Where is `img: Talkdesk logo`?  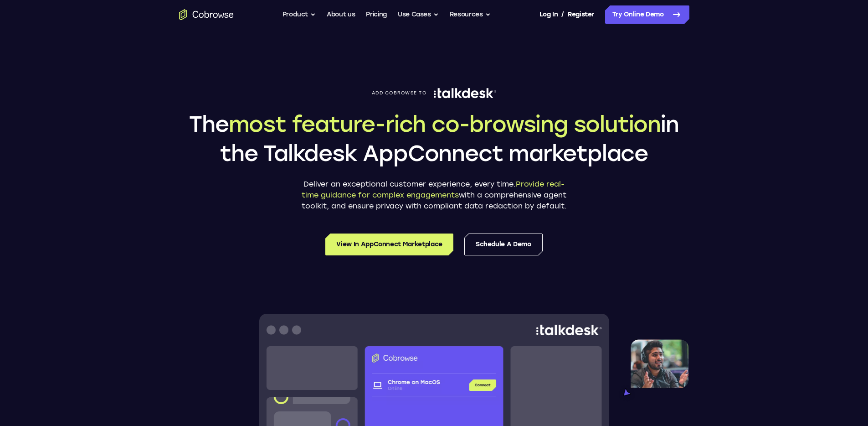 img: Talkdesk logo is located at coordinates (465, 93).